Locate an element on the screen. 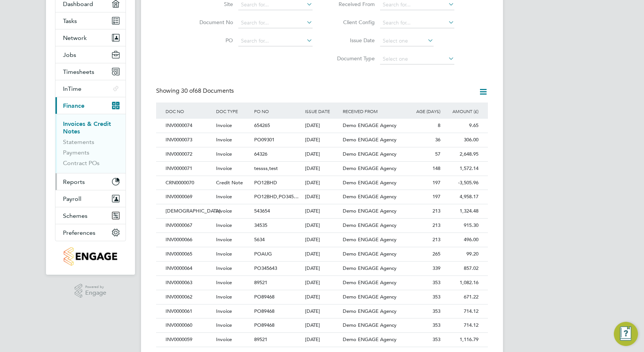  span: 8 is located at coordinates (438, 125).